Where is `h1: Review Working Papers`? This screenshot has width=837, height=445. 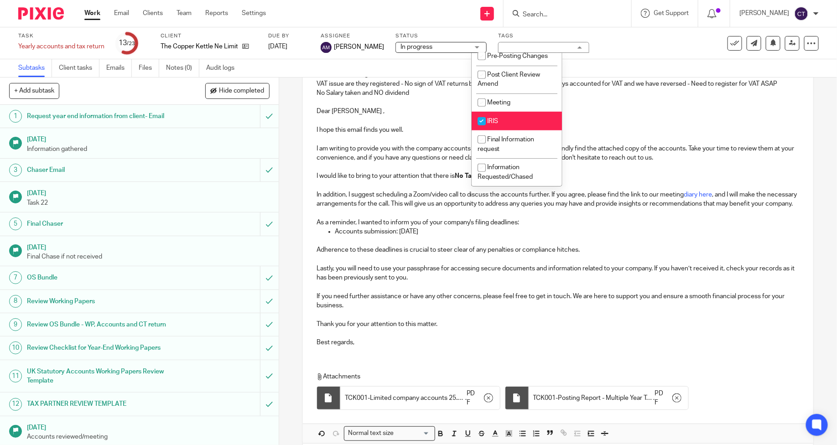
h1: Review Working Papers is located at coordinates (101, 301).